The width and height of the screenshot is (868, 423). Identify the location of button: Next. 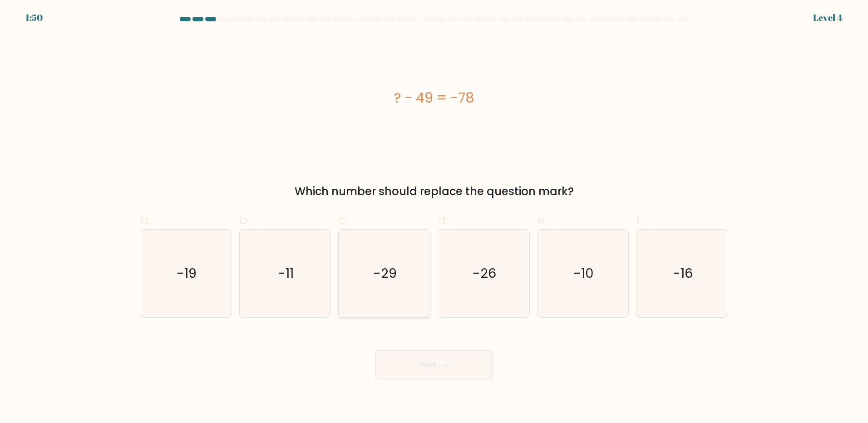
(434, 365).